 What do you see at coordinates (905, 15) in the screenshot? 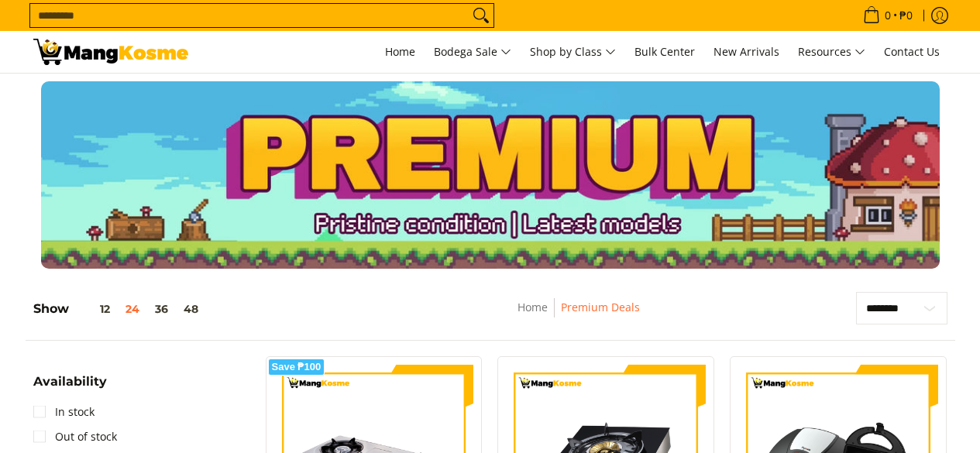
I see `span: ₱0` at bounding box center [905, 15].